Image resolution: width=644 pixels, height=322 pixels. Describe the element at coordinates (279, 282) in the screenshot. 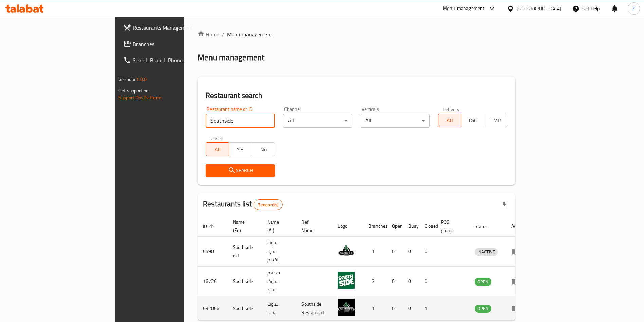

I see `td: مطعم ساوث سايد` at that location.